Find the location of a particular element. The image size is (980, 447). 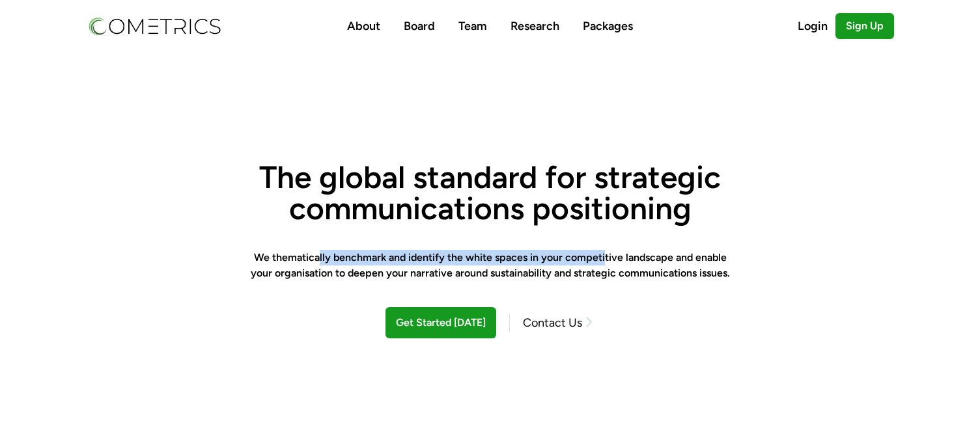

a: Contact Us is located at coordinates (552, 323).